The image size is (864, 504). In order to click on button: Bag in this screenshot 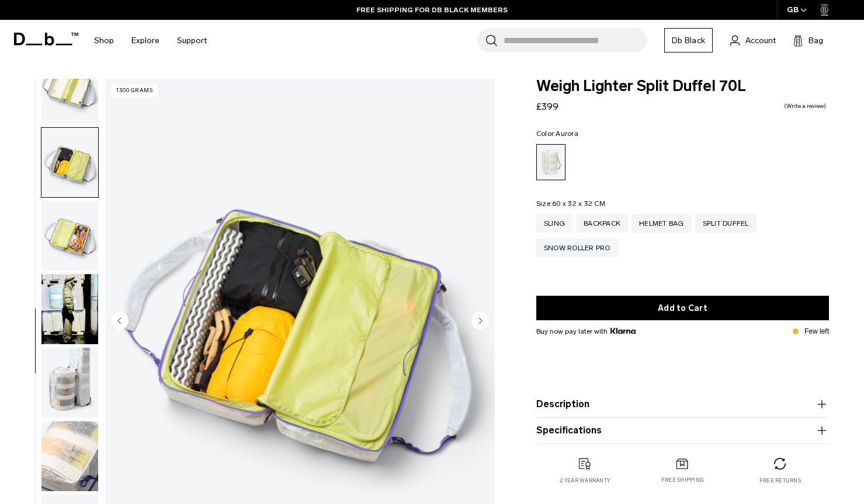, I will do `click(808, 40)`.